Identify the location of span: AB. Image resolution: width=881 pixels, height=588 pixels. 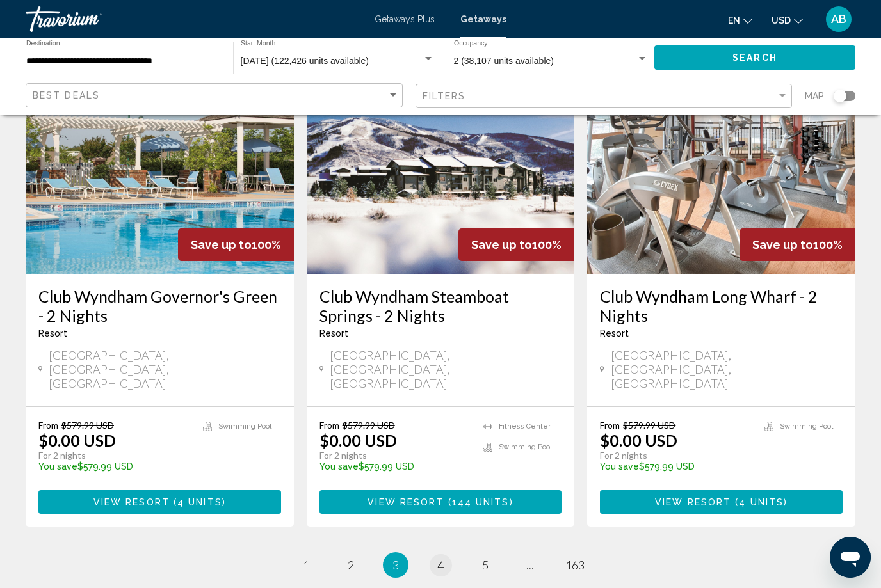
(838, 19).